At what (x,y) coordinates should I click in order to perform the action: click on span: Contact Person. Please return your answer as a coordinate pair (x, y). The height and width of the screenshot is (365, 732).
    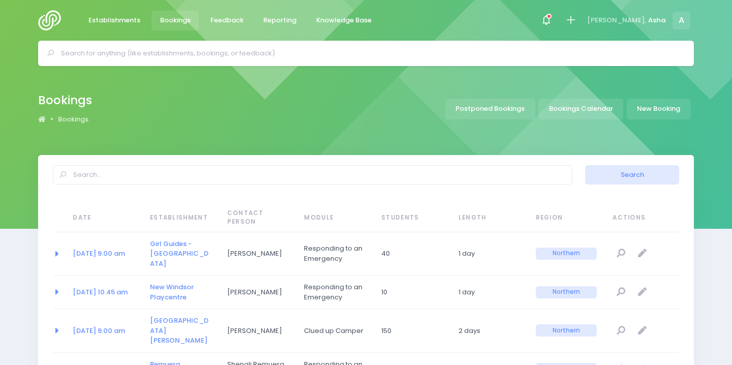
    Looking at the image, I should click on (258, 218).